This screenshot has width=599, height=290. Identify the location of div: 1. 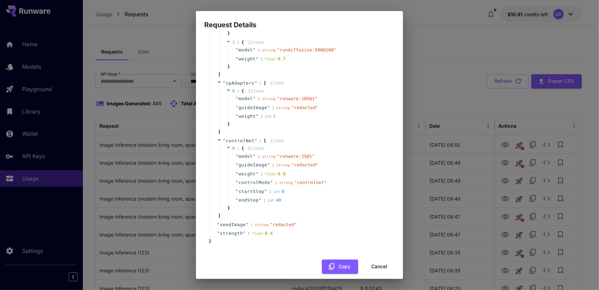
(270, 116).